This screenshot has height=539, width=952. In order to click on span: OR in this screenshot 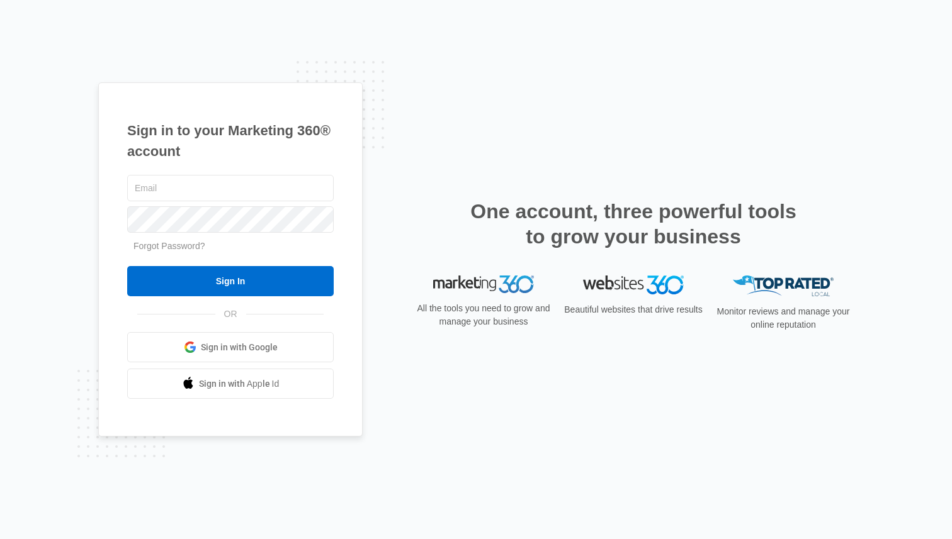, I will do `click(230, 314)`.